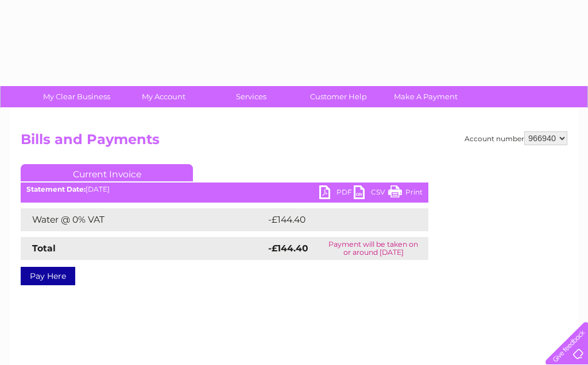 This screenshot has width=588, height=365. I want to click on a: Current Invoice, so click(107, 173).